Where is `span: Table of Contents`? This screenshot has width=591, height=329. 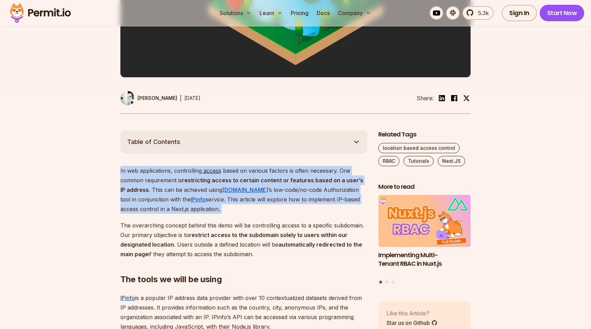
span: Table of Contents is located at coordinates (153, 142).